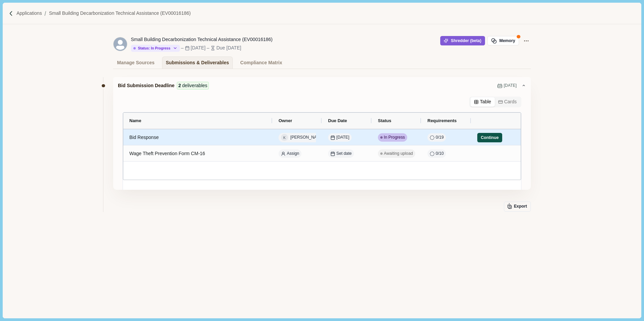  I want to click on button: Export, so click(517, 207).